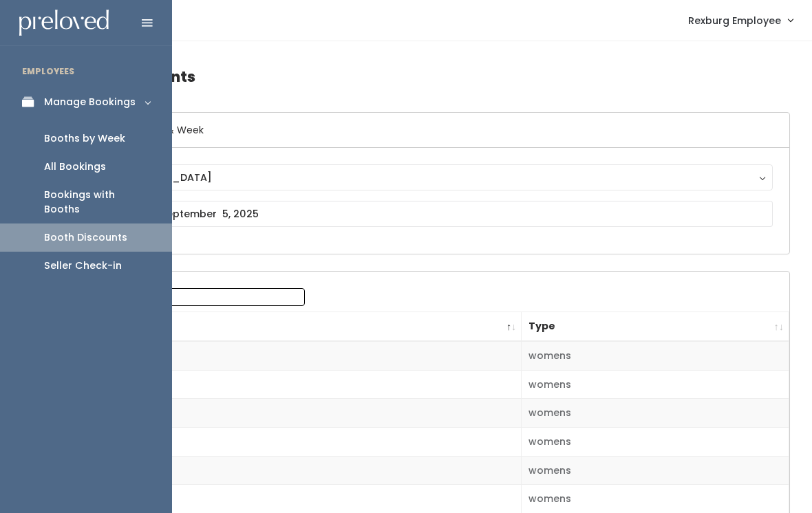 Image resolution: width=812 pixels, height=513 pixels. I want to click on div: All Bookings, so click(75, 167).